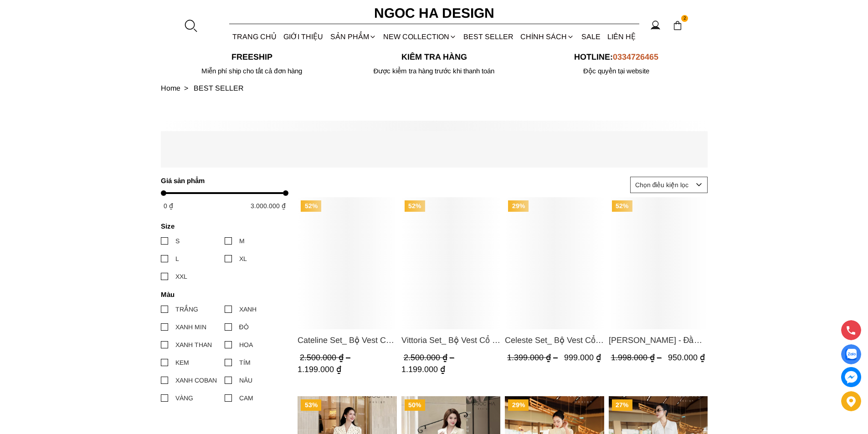  What do you see at coordinates (534, 358) in the screenshot?
I see `span: 1.399.000 ₫` at bounding box center [534, 358].